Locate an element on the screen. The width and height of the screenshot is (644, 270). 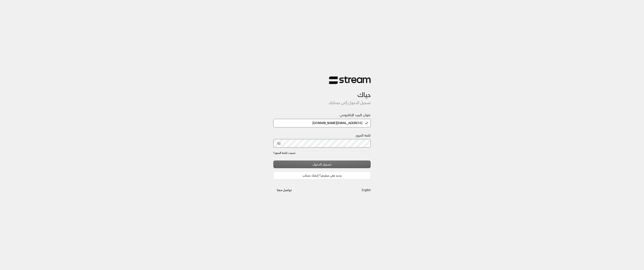
img: Stream Logo is located at coordinates (350, 80).